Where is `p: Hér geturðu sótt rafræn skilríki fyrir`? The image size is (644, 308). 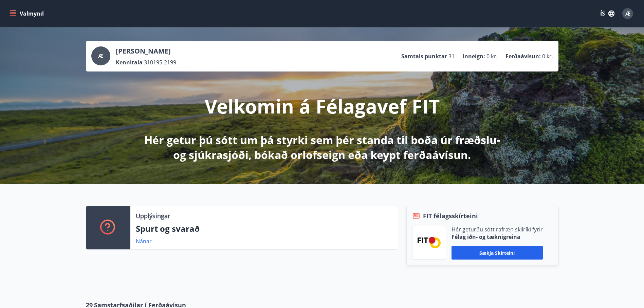 p: Hér geturðu sótt rafræn skilríki fyrir is located at coordinates (497, 229).